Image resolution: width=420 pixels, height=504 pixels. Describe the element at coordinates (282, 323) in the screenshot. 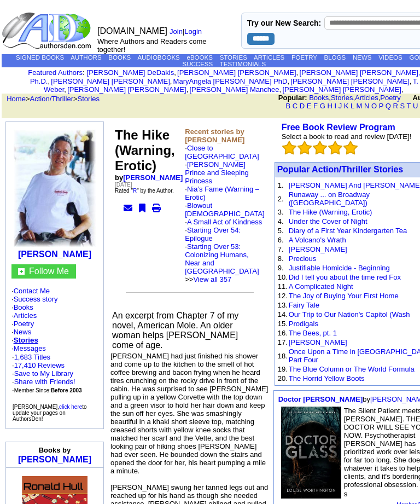

I see `font: 15.` at that location.